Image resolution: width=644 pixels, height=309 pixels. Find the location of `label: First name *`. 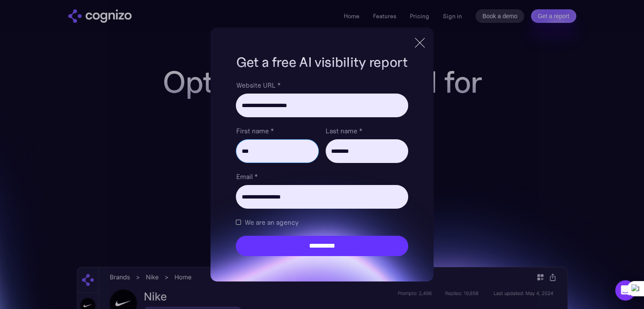

label: First name * is located at coordinates (277, 131).